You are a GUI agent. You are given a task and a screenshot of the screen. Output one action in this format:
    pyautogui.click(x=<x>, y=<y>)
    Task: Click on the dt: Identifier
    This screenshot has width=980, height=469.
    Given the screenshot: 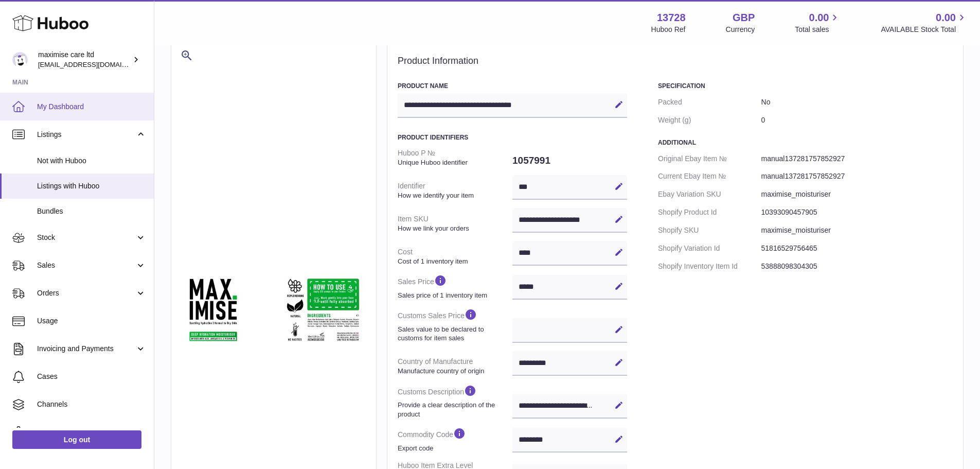 What is the action you would take?
    pyautogui.click(x=455, y=190)
    